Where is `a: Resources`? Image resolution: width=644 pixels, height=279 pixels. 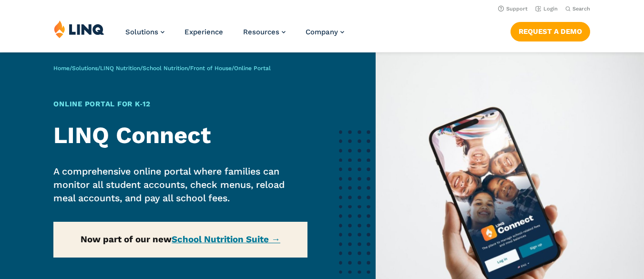
a: Resources is located at coordinates (264, 32).